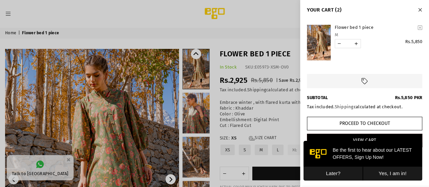  I want to click on h4: YOUR CART (2), so click(364, 10).